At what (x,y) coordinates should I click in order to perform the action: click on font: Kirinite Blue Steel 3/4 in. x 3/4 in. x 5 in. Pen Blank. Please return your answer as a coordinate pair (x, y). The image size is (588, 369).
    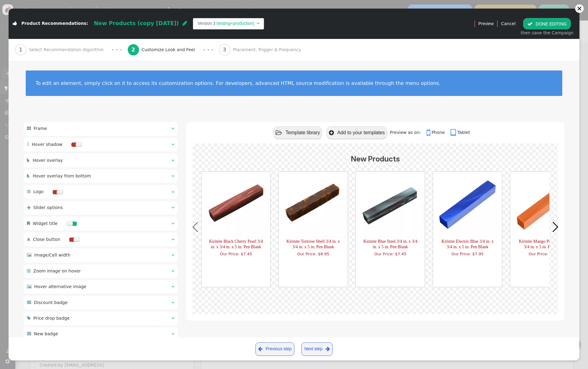
    Looking at the image, I should click on (390, 244).